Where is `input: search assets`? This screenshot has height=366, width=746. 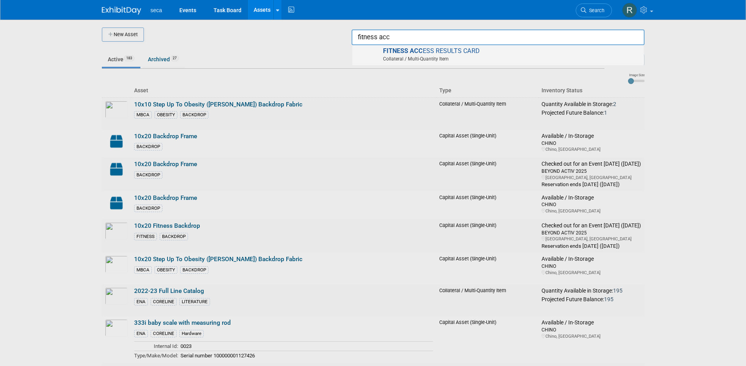 input: search assets is located at coordinates (498, 37).